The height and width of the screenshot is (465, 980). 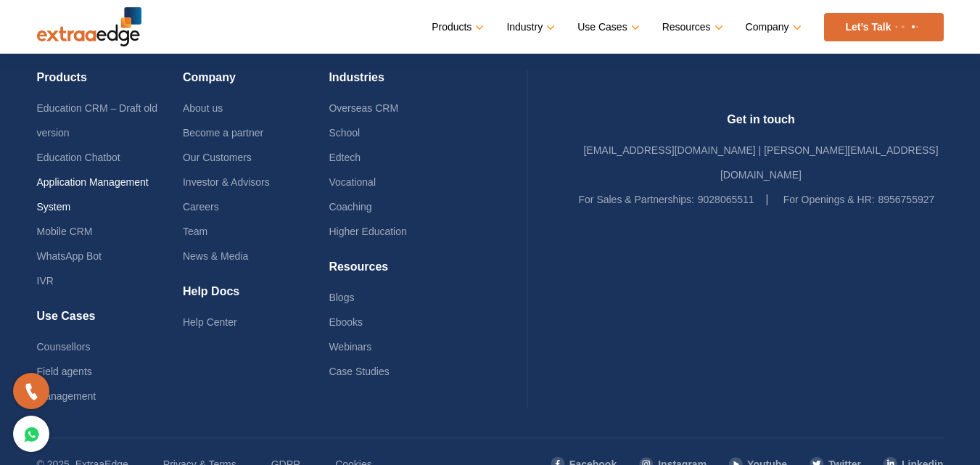 What do you see at coordinates (201, 207) in the screenshot?
I see `a: Careers` at bounding box center [201, 207].